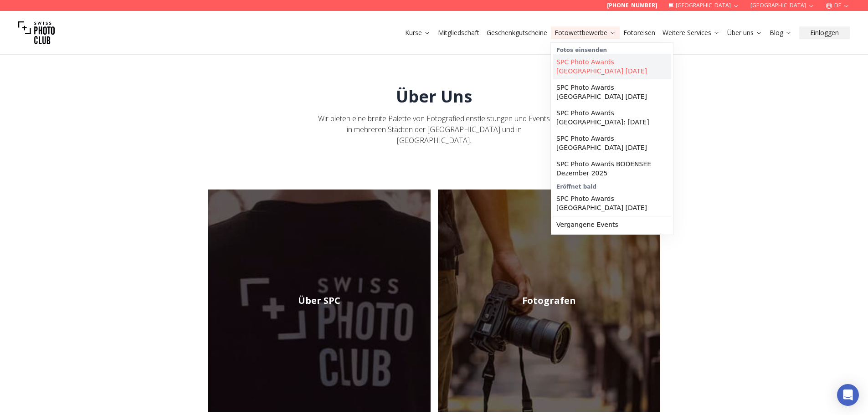  What do you see at coordinates (691, 33) in the screenshot?
I see `a: Weitere Services` at bounding box center [691, 33].